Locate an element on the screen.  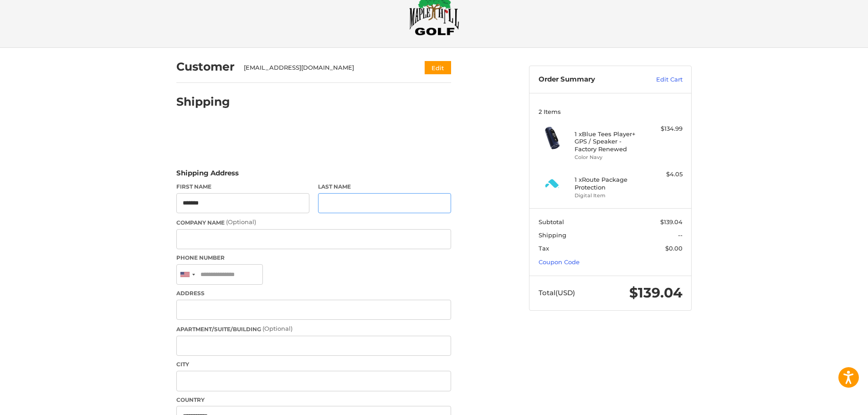
span: Tax is located at coordinates (543, 248).